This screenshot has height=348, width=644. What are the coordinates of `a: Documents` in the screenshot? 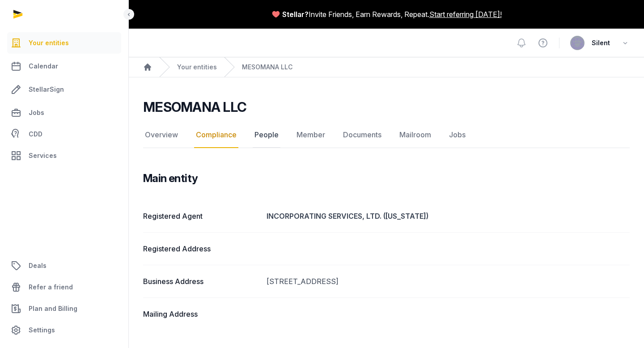 It's located at (362, 135).